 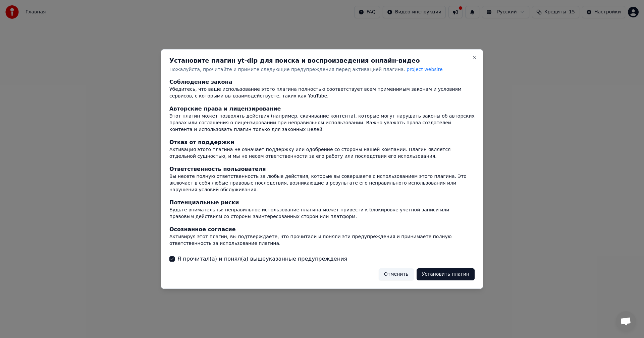 What do you see at coordinates (396, 274) in the screenshot?
I see `button: Отменить` at bounding box center [396, 274].